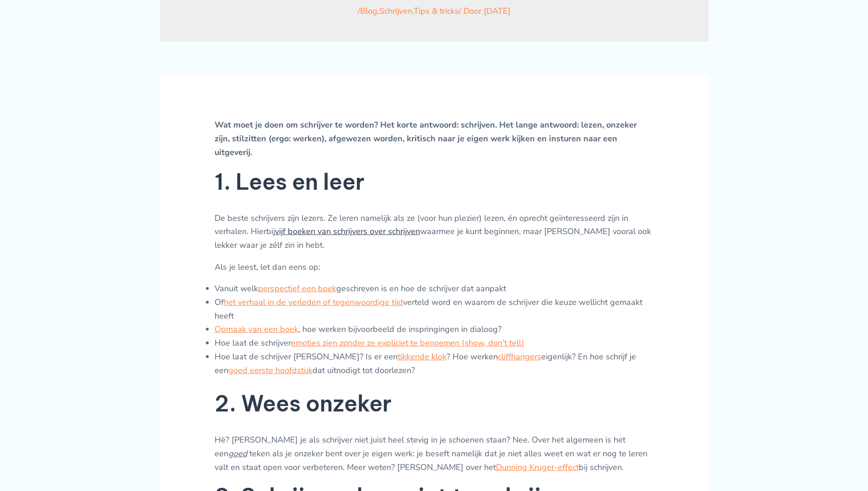 The image size is (868, 491). Describe the element at coordinates (297, 289) in the screenshot. I see `a: perspectief een boek` at that location.